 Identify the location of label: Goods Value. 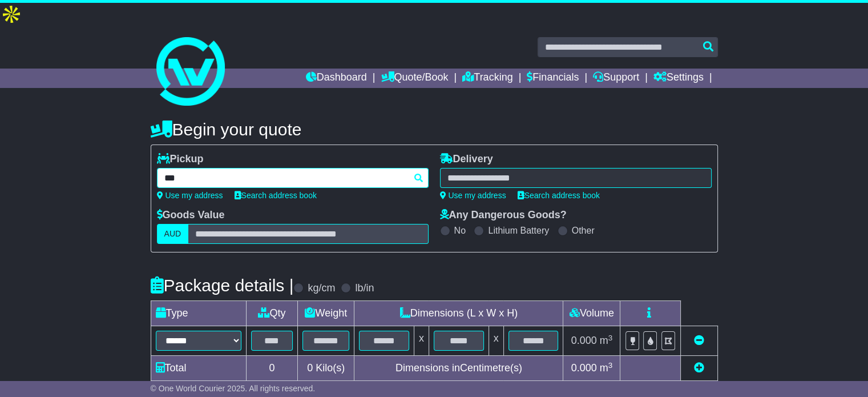
(190, 215).